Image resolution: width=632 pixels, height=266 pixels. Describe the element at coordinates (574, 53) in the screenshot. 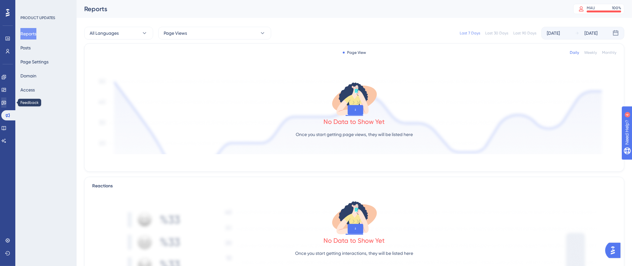

I see `div: Daily` at that location.